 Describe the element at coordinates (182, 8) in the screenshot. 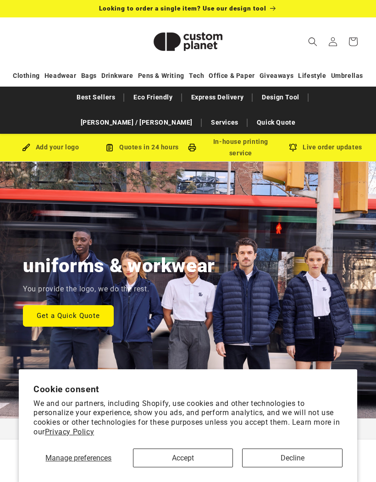

I see `span: Looking to order a single item? Use our design tool` at that location.